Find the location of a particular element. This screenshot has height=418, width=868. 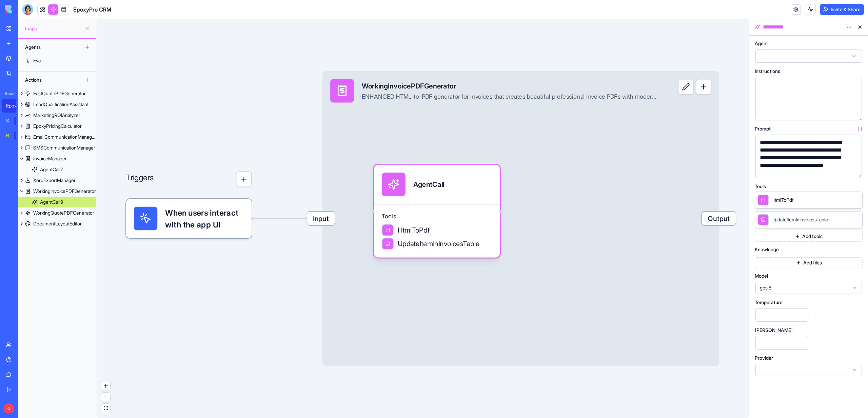

a: EpoxyPro CRM is located at coordinates (16, 106).